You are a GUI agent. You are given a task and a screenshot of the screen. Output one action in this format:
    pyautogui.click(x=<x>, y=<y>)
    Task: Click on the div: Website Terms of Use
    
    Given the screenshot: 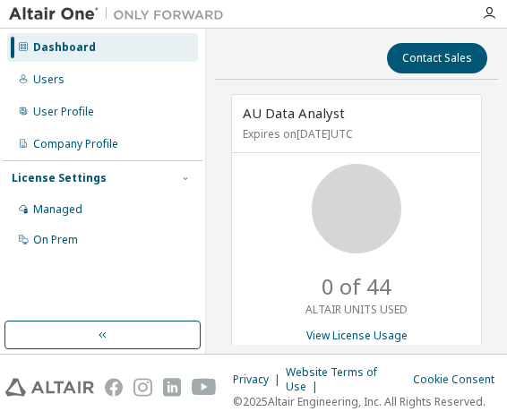 What is the action you would take?
    pyautogui.click(x=349, y=380)
    